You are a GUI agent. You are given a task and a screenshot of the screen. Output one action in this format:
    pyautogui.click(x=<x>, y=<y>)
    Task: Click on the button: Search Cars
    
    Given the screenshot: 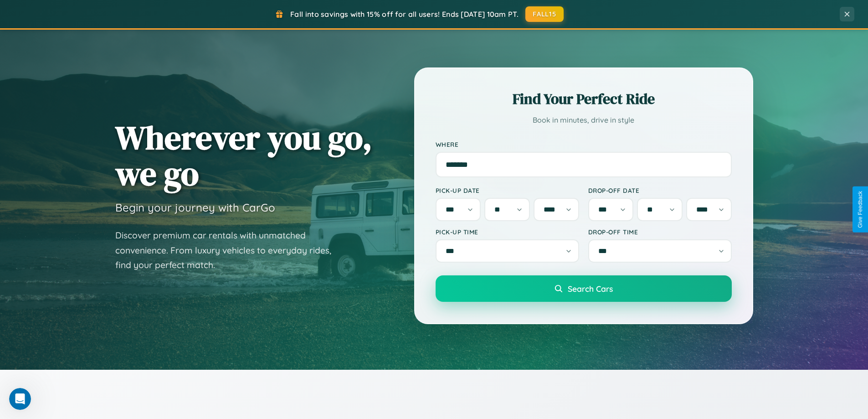 What is the action you would take?
    pyautogui.click(x=584, y=289)
    